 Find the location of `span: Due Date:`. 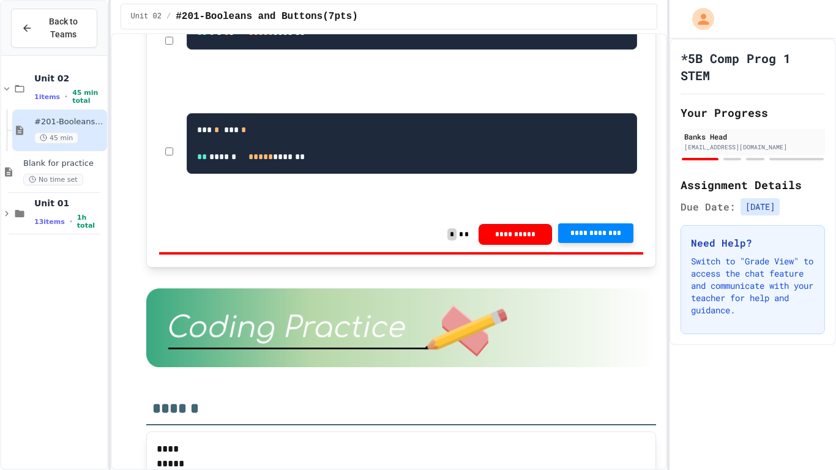

span: Due Date: is located at coordinates (708, 207).